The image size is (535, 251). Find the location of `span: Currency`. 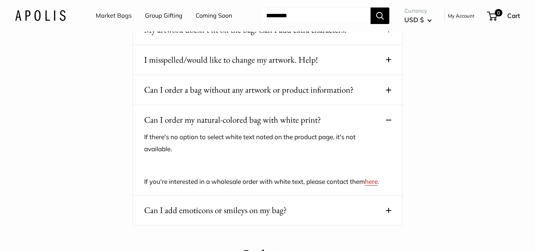

span: Currency is located at coordinates (418, 11).